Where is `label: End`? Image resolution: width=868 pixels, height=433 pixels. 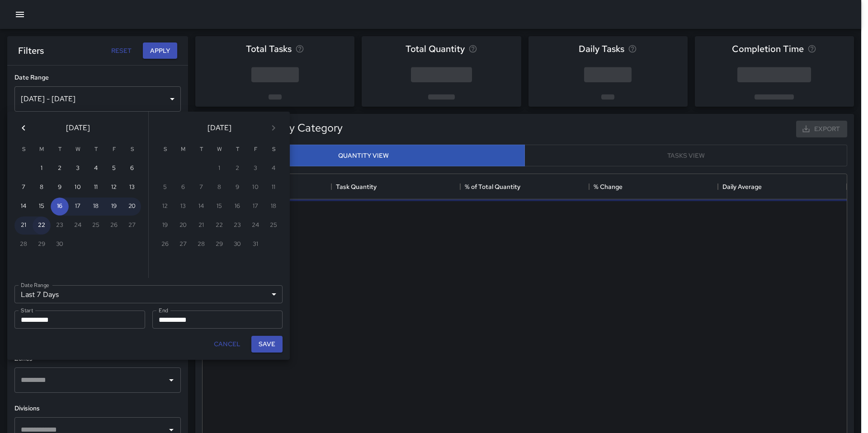
label: End is located at coordinates (163, 310).